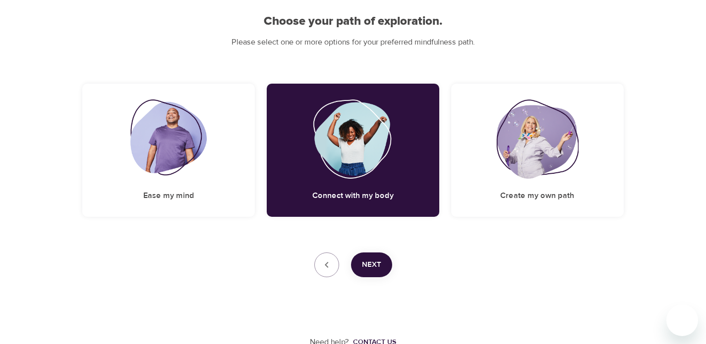 This screenshot has height=344, width=706. I want to click on h5: Create my own path, so click(537, 196).